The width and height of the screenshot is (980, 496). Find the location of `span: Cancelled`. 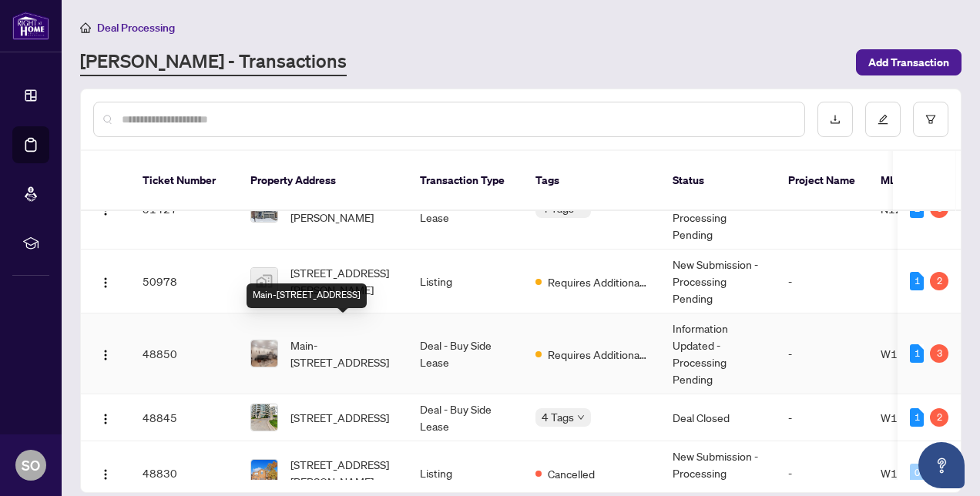

span: Cancelled is located at coordinates (571, 474).